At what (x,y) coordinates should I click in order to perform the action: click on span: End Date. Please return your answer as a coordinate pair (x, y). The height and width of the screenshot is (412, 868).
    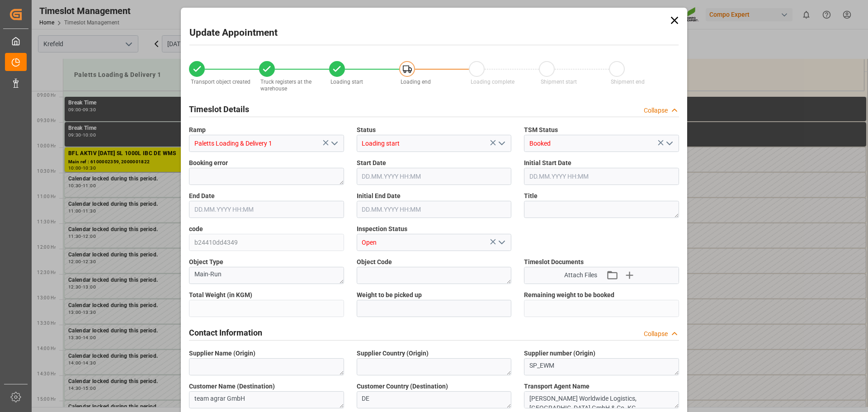
    Looking at the image, I should click on (202, 195).